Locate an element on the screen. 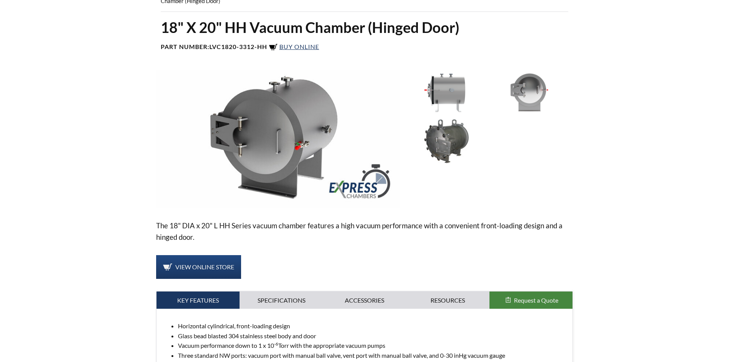 Image resolution: width=729 pixels, height=362 pixels. sup: -6 is located at coordinates (276, 343).